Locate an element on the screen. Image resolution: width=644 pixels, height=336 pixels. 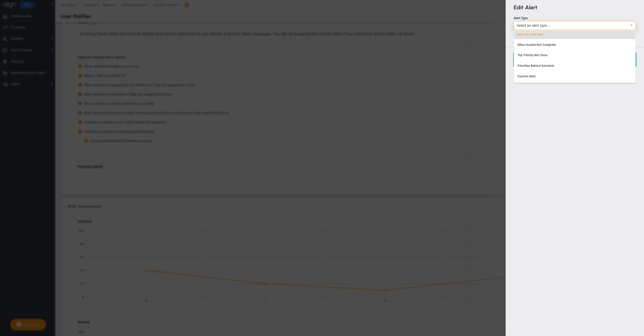
h2: Edit Alert is located at coordinates (575, 8).